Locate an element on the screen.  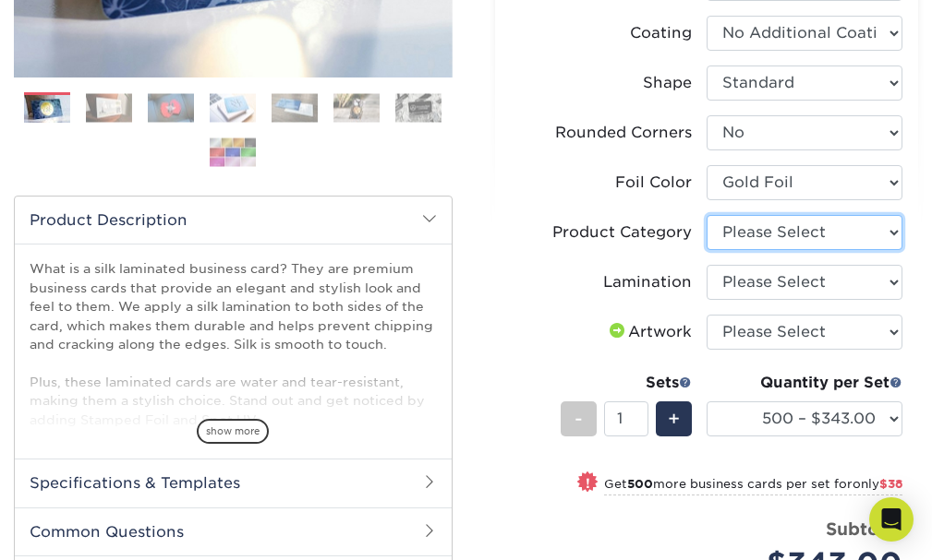
div: Coating is located at coordinates (660, 33).